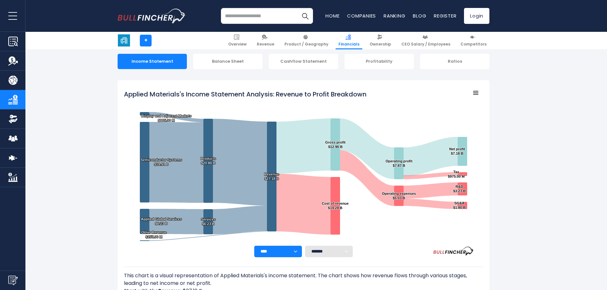 The height and width of the screenshot is (290, 607). I want to click on text: Operating profit $7.87 B, so click(399, 163).